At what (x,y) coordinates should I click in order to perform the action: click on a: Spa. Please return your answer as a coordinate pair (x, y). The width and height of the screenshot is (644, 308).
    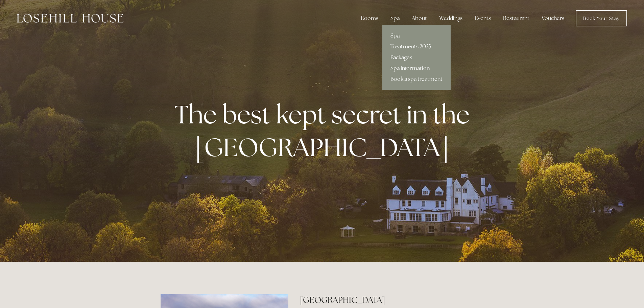
    Looking at the image, I should click on (417, 36).